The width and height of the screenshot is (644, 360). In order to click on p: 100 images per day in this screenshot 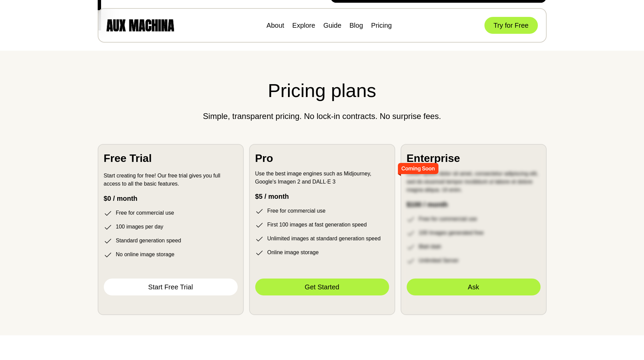, I will do `click(171, 227)`.